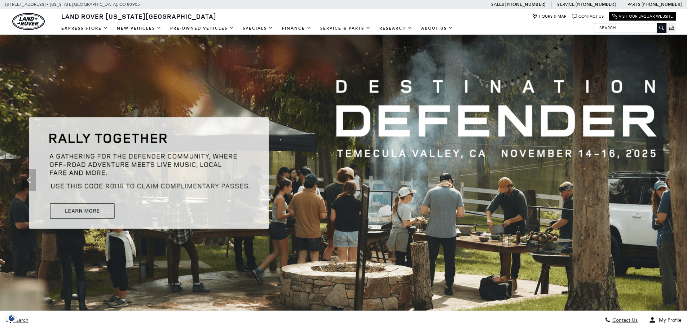  I want to click on a: Contact Us, so click(588, 16).